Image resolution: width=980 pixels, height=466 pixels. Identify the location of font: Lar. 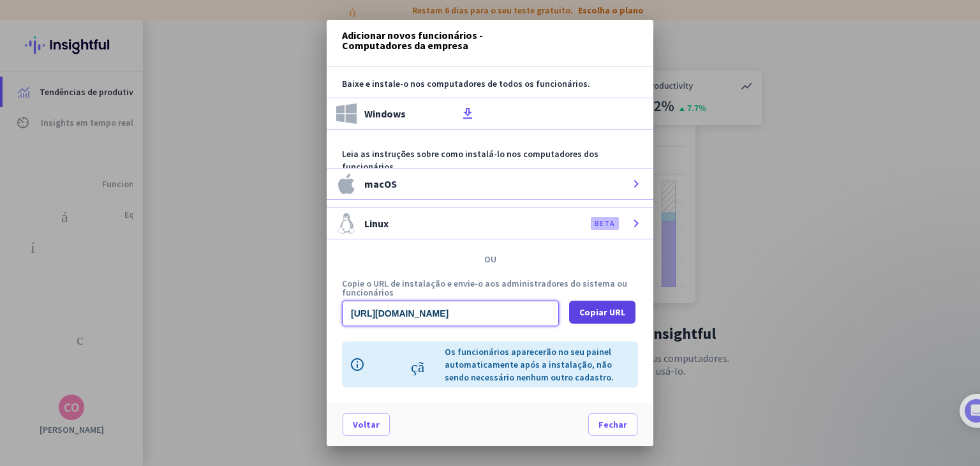
(32, 413).